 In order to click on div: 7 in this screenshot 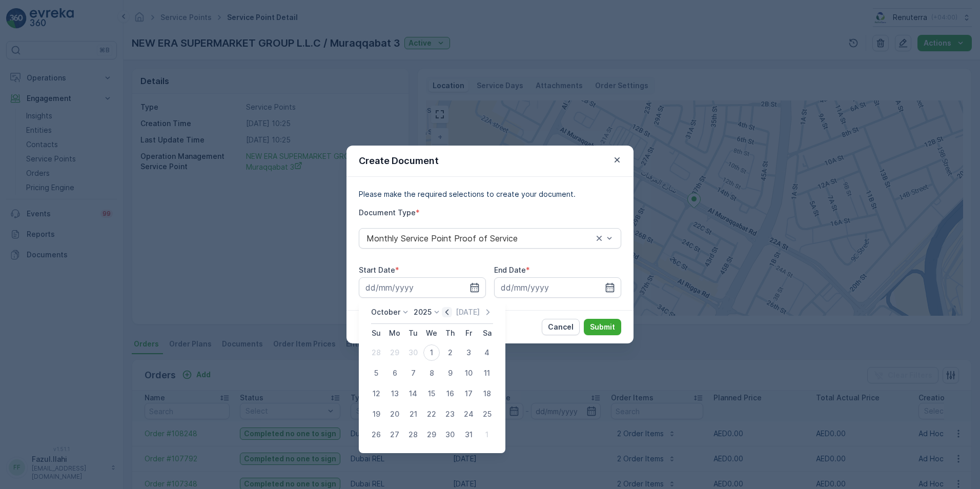, I will do `click(413, 373)`.